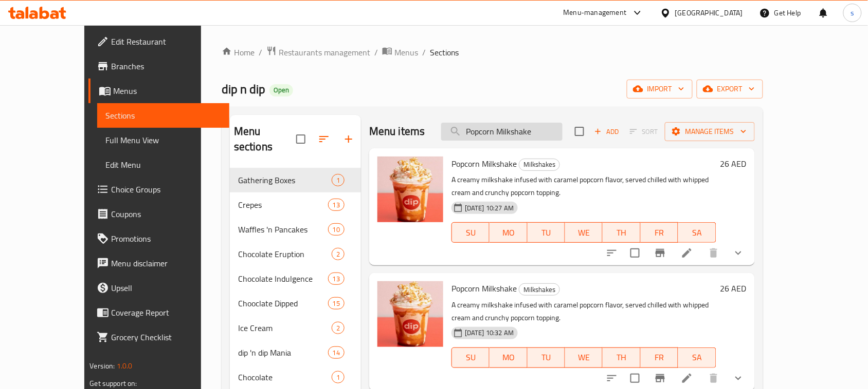 Image resolution: width=868 pixels, height=389 pixels. What do you see at coordinates (607, 131) in the screenshot?
I see `span: Add item` at bounding box center [607, 131].